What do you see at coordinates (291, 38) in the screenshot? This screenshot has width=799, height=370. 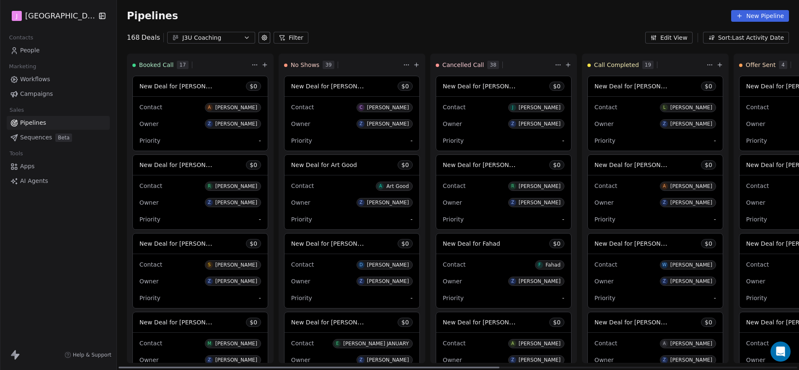 I see `button: Filter` at bounding box center [291, 38].